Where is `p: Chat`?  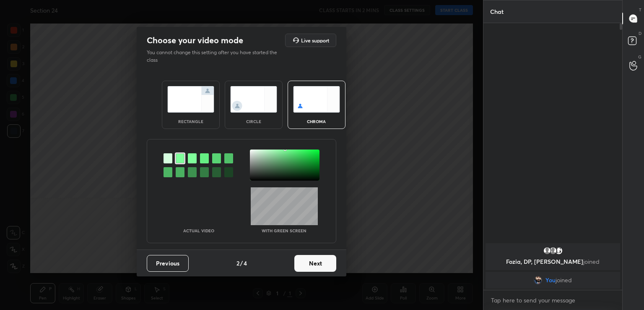 p: Chat is located at coordinates (497, 11).